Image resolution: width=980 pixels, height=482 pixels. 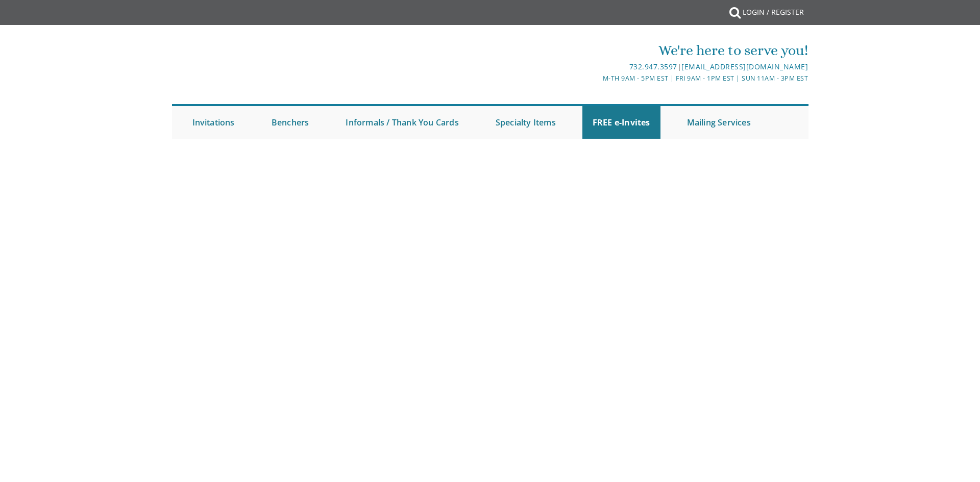 What do you see at coordinates (401, 122) in the screenshot?
I see `a: Informals / Thank You Cards` at bounding box center [401, 122].